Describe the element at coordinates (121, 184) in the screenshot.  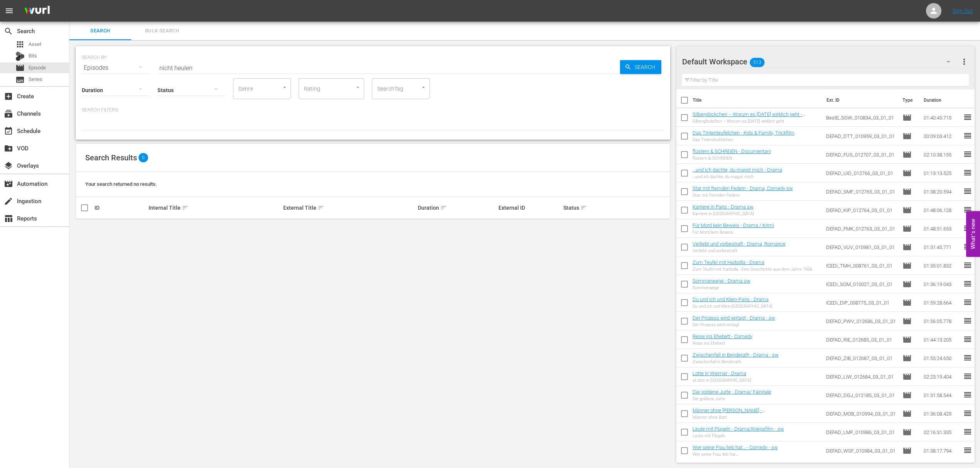
I see `span: Your search returned no results.` at that location.